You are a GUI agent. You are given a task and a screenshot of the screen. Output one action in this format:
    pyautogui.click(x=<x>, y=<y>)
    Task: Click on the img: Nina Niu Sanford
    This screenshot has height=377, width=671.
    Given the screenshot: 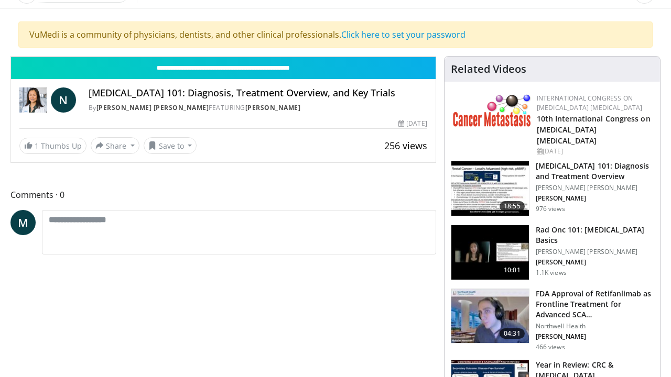 What is the action you would take?
    pyautogui.click(x=33, y=100)
    